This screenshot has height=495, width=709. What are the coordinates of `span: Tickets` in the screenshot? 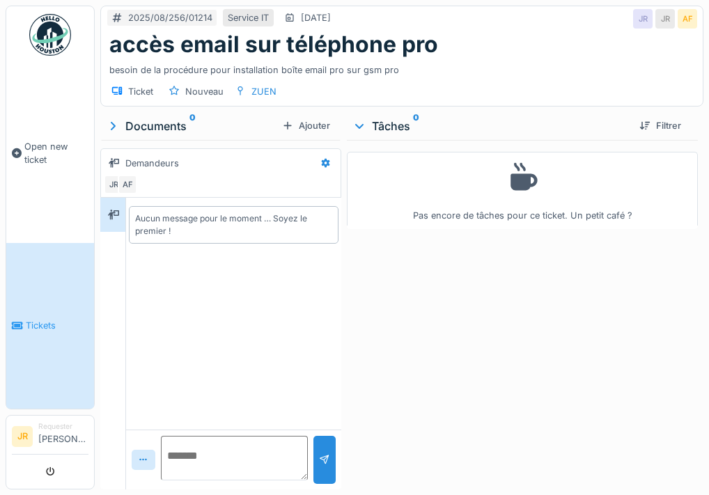 It's located at (57, 325).